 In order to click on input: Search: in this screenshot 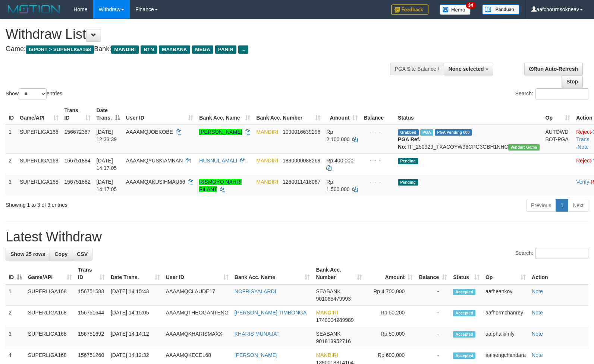, I will do `click(562, 253)`.